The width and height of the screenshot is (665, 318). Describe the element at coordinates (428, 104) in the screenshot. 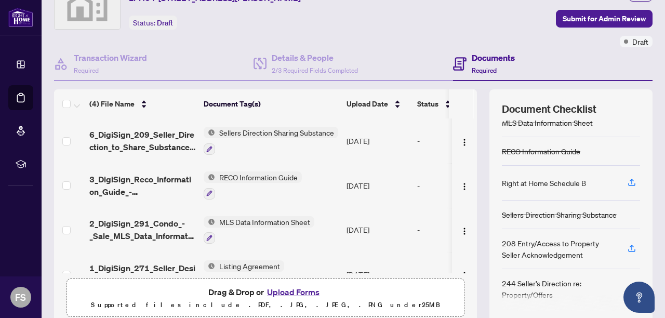

I see `span: Status` at that location.